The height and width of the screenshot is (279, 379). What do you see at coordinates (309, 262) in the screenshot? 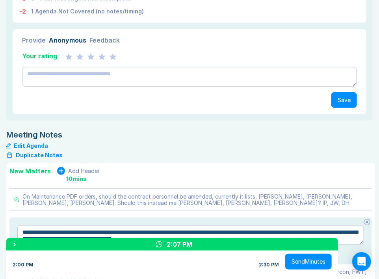
I see `button: SendMinutes` at bounding box center [309, 262].